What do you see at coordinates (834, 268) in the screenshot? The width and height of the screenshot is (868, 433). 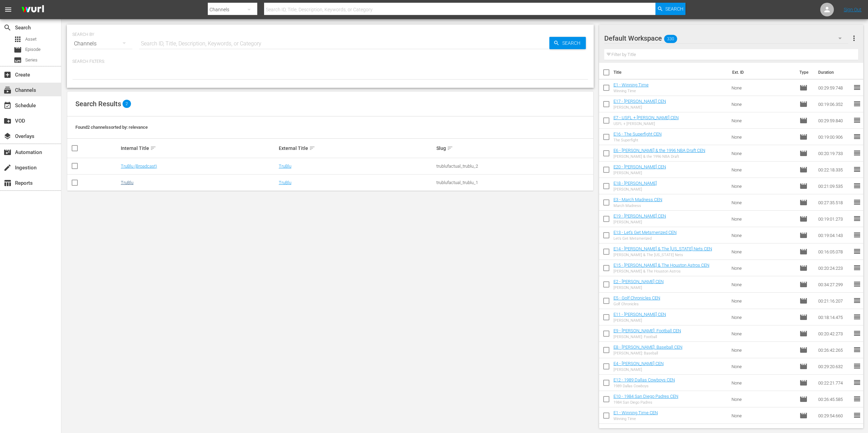 I see `td: 00:20:24.223` at bounding box center [834, 268].